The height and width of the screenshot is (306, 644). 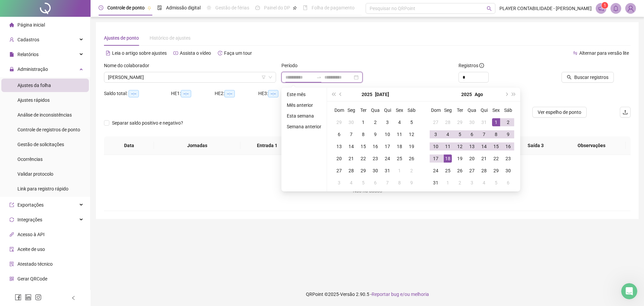 I want to click on span: api, so click(x=12, y=234).